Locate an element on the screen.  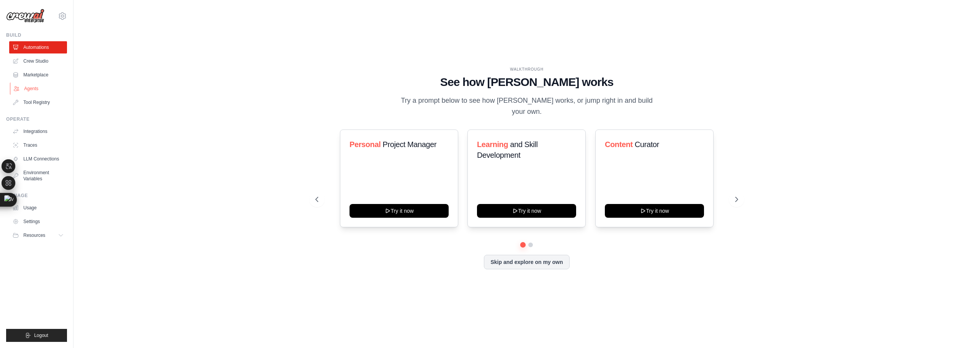
span: Learning is located at coordinates (492, 145).